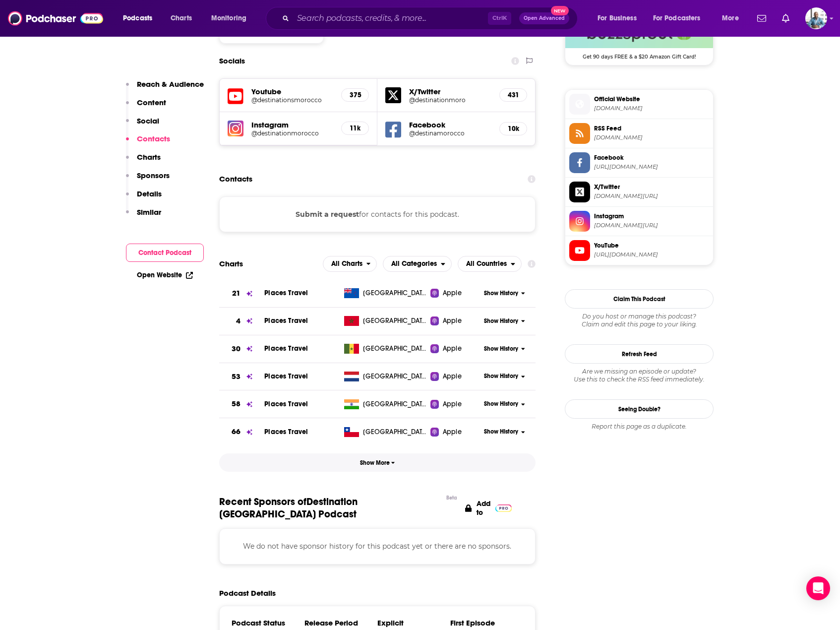 The height and width of the screenshot is (630, 840). Describe the element at coordinates (651, 128) in the screenshot. I see `span: RSS Feed` at that location.